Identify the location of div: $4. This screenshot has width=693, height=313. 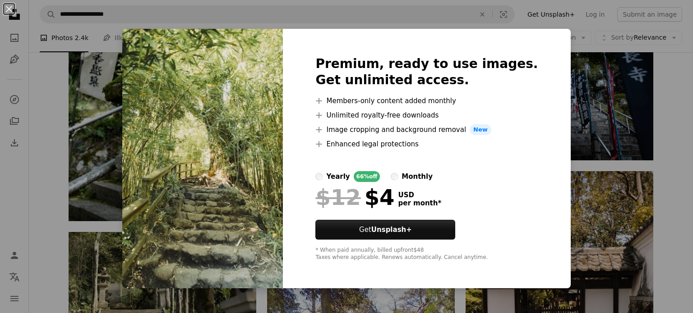
(354, 198).